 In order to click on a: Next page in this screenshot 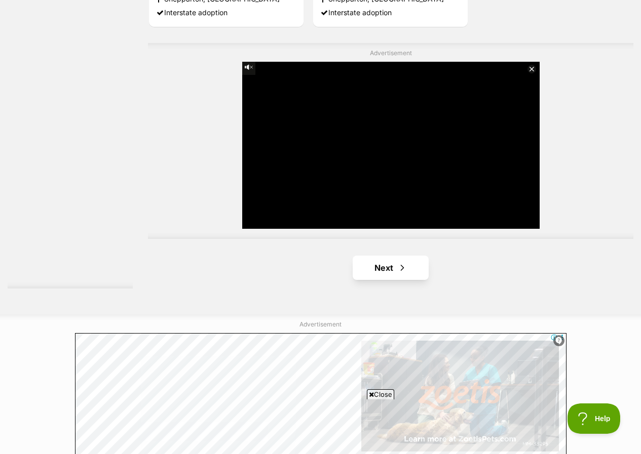, I will do `click(391, 268)`.